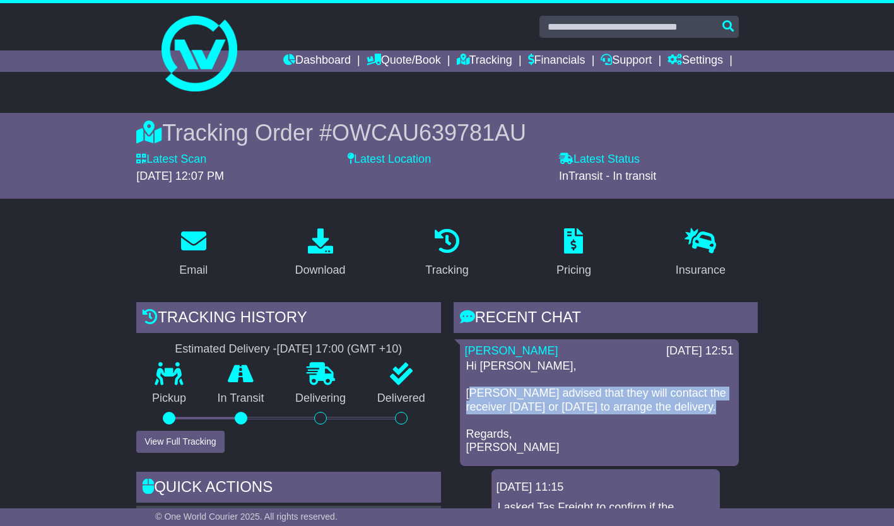 This screenshot has width=894, height=526. Describe the element at coordinates (180, 442) in the screenshot. I see `button: View Full Tracking` at that location.